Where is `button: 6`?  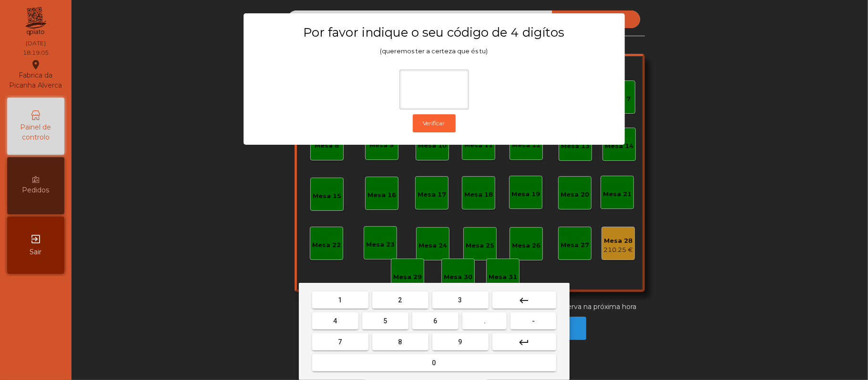
button: 6 is located at coordinates (435, 321).